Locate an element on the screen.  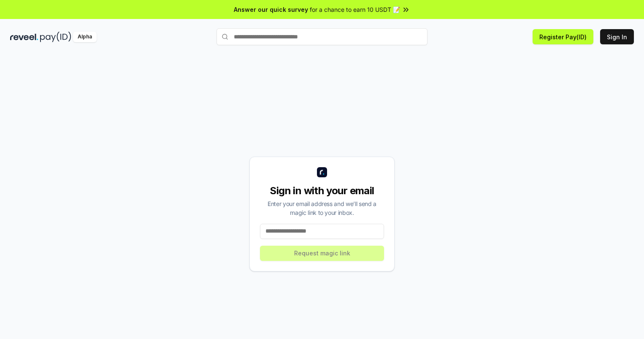
button: Sign In is located at coordinates (617, 37).